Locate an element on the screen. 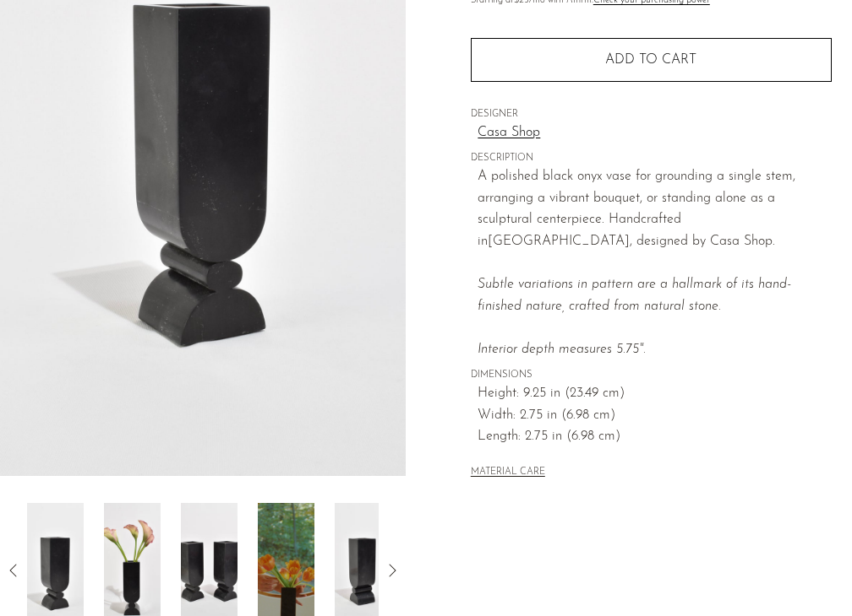 The image size is (852, 616). em: Subtle variations in pattern are a hallmark of its hand-finished nature, crafted from natural sto... is located at coordinates (633, 317).